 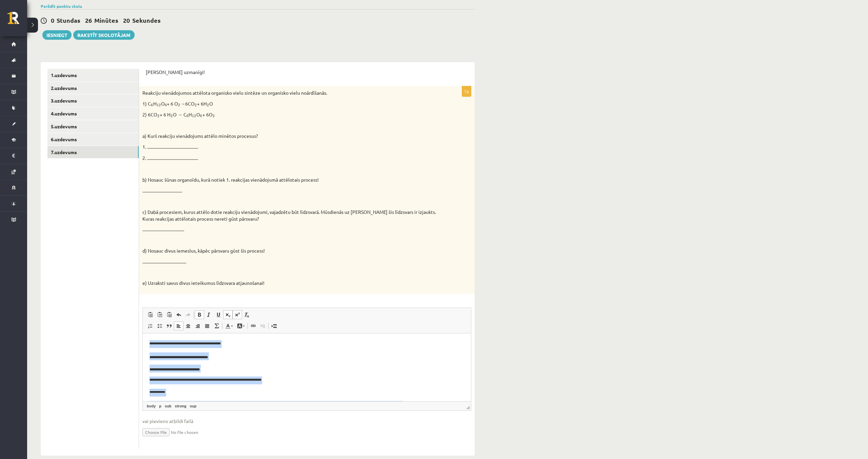 I want to click on a: Insert Page Break for Printing, so click(x=274, y=326).